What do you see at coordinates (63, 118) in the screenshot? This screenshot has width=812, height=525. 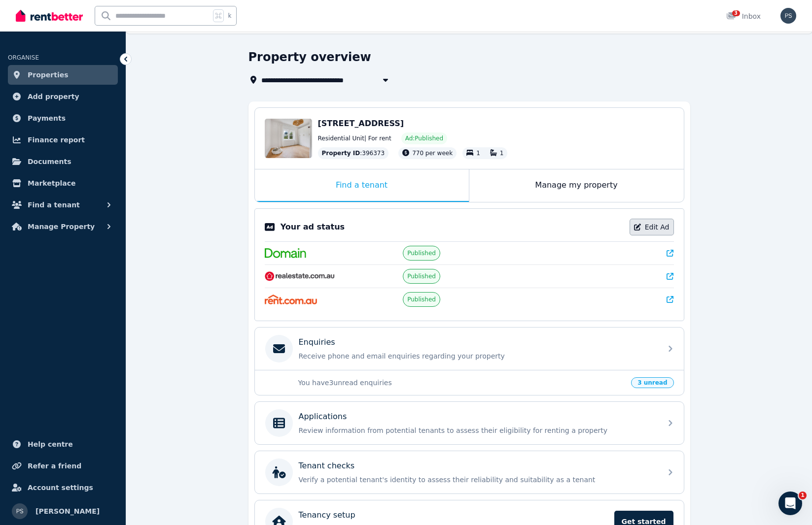 I see `a: Payments` at bounding box center [63, 118].